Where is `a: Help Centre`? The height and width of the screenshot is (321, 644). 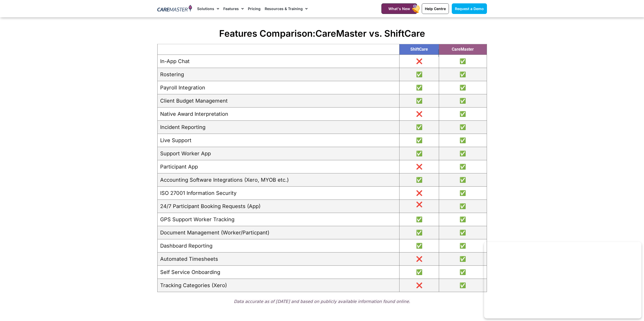
a: Help Centre is located at coordinates (435, 9).